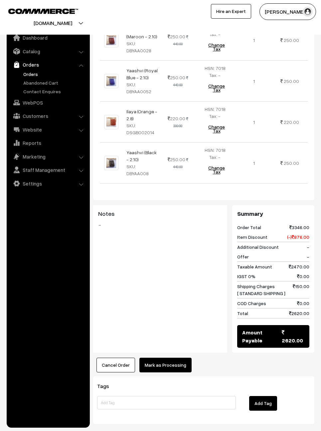 The height and width of the screenshot is (431, 321). What do you see at coordinates (48, 51) in the screenshot?
I see `a: Catalog` at bounding box center [48, 51].